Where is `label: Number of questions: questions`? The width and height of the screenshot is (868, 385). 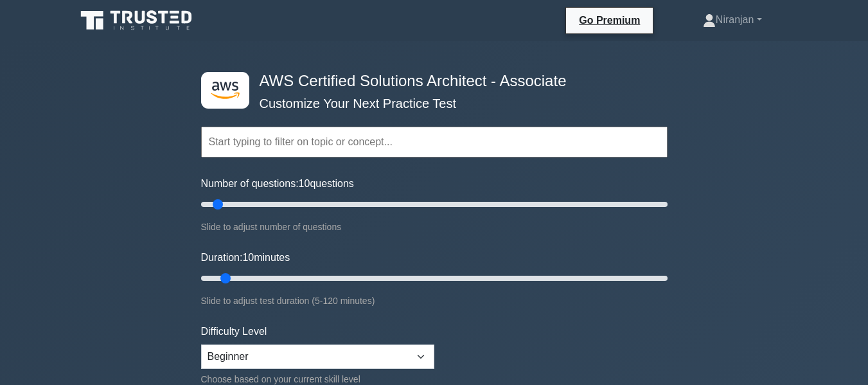
label: Number of questions: questions is located at coordinates (277, 184).